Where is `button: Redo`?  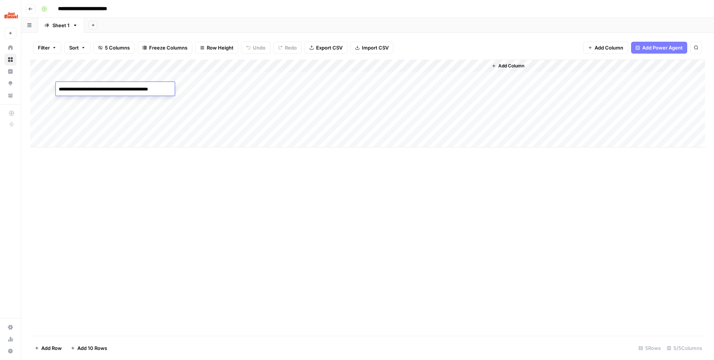
button: Redo is located at coordinates (287, 48).